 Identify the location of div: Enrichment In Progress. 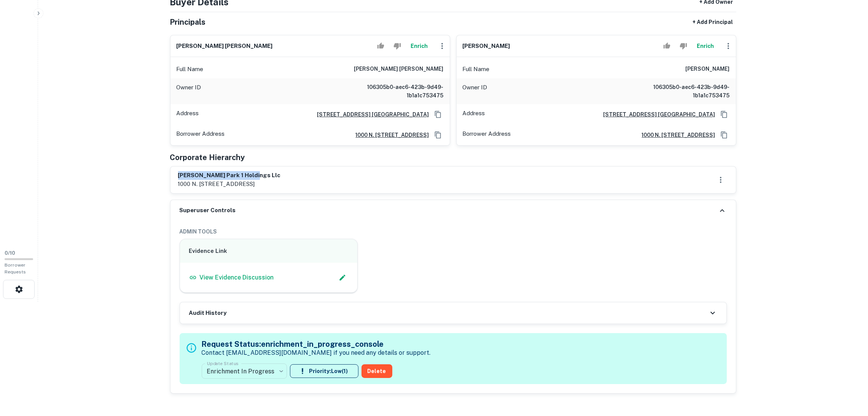
(245, 371).